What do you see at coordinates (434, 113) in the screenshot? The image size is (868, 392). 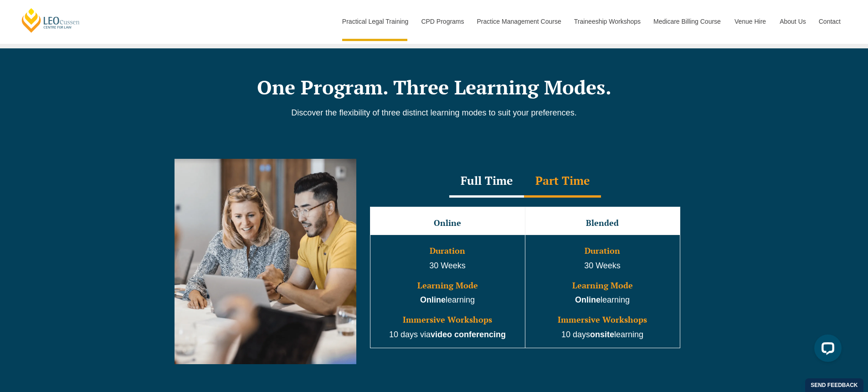 I see `p: Discover the flexibility of three distinct learning modes to suit your preferences.` at bounding box center [434, 113].